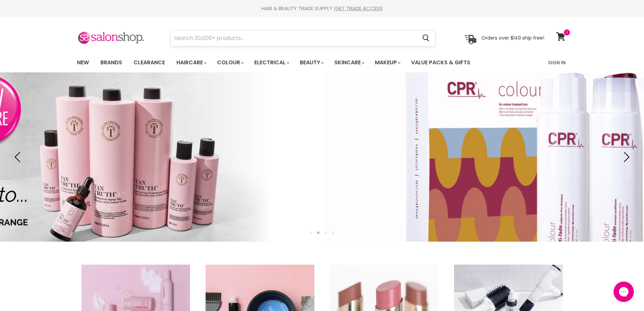  What do you see at coordinates (311, 63) in the screenshot?
I see `a: Beauty` at bounding box center [311, 63].